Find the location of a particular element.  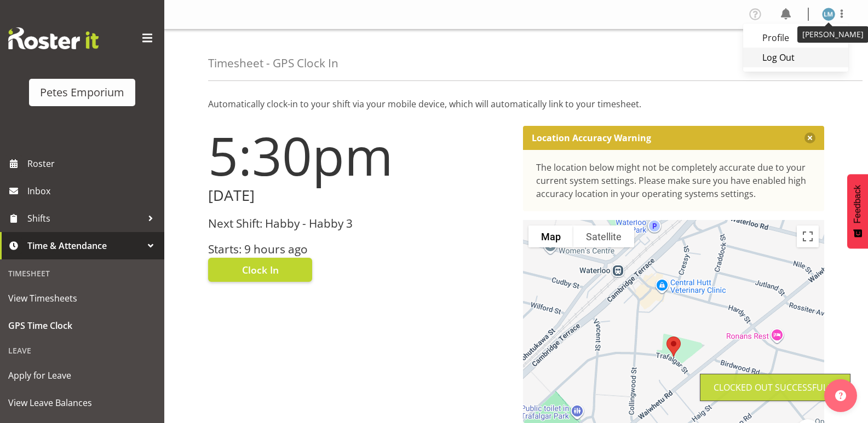

a: View Leave Balances is located at coordinates (82, 403).